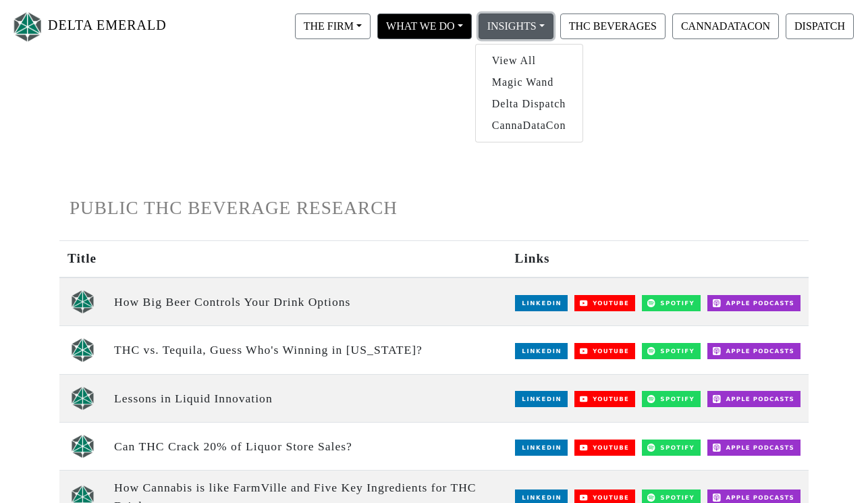 This screenshot has height=503, width=868. I want to click on button: CANNADATACON, so click(726, 27).